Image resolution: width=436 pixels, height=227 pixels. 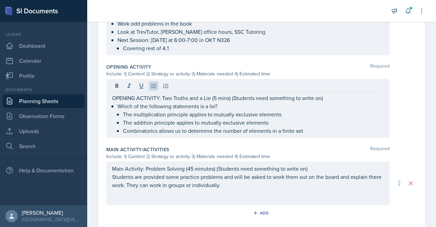 What do you see at coordinates (44, 34) in the screenshot?
I see `div: Leader` at bounding box center [44, 34].